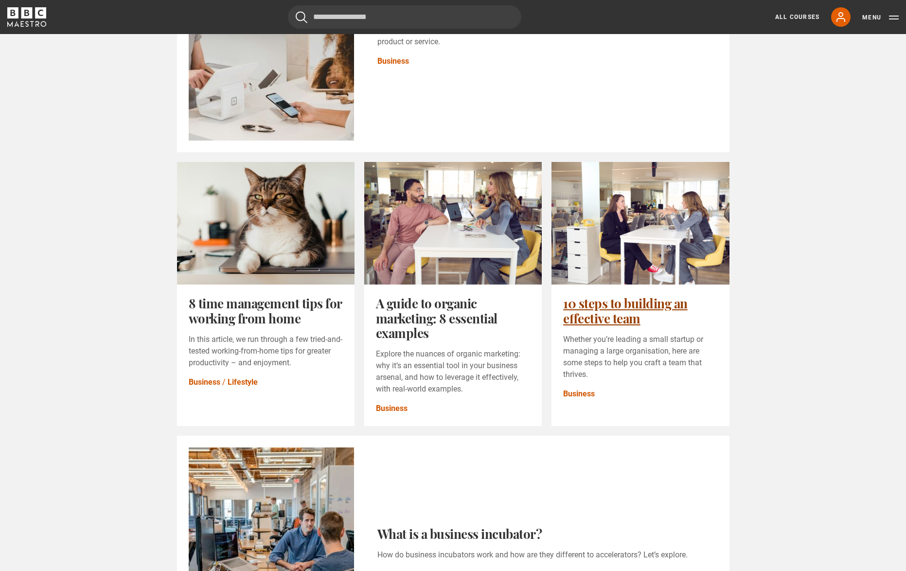  I want to click on a: All Courses, so click(797, 17).